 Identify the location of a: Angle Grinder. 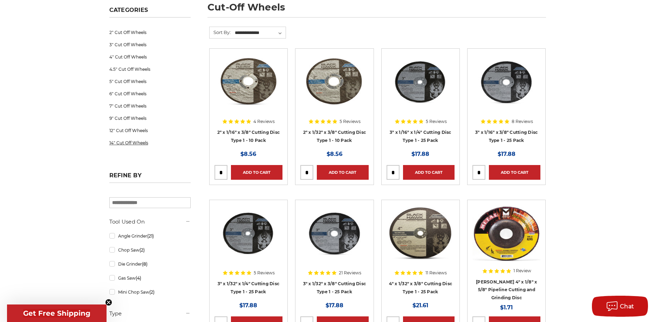
(150, 236).